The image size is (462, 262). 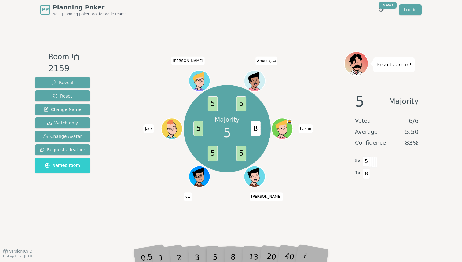 What do you see at coordinates (63, 123) in the screenshot?
I see `span: Watch only` at bounding box center [63, 123].